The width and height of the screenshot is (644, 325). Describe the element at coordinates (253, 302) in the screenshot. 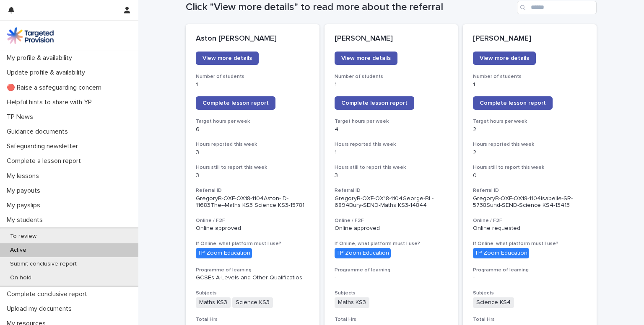

I see `span: Science KS3` at that location.